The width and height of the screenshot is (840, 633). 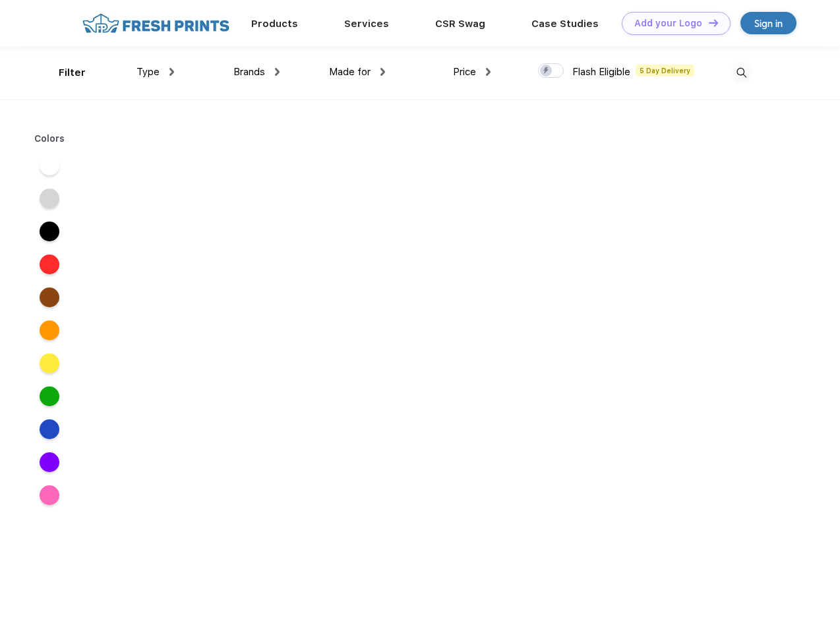 I want to click on span: 5 Day Delivery, so click(x=665, y=71).